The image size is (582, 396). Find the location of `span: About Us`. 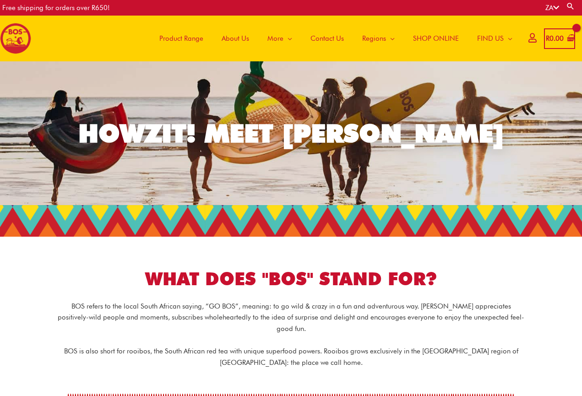

span: About Us is located at coordinates (235, 38).